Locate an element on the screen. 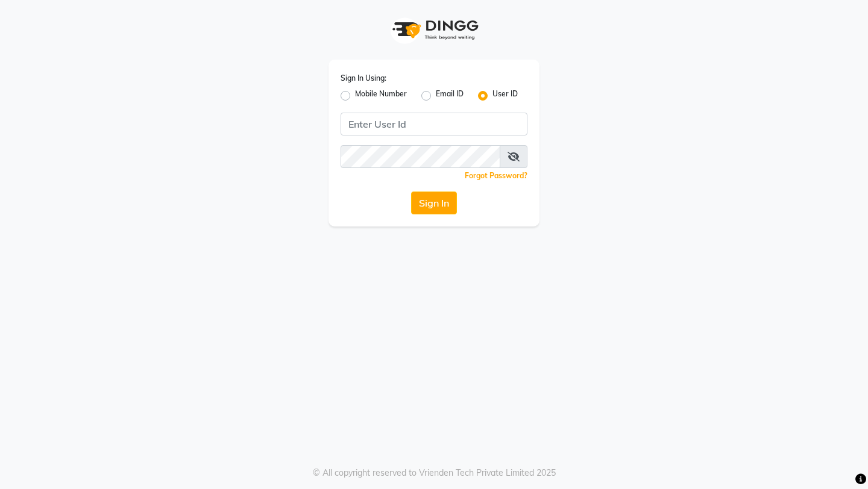 Image resolution: width=868 pixels, height=489 pixels. button: Sign In is located at coordinates (434, 203).